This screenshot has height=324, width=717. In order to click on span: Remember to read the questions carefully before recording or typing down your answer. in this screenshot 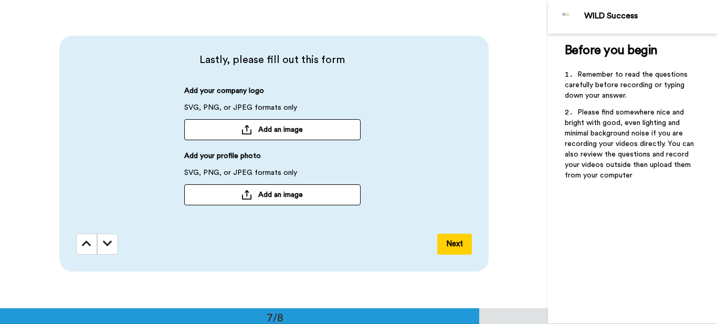, I will do `click(627, 85)`.